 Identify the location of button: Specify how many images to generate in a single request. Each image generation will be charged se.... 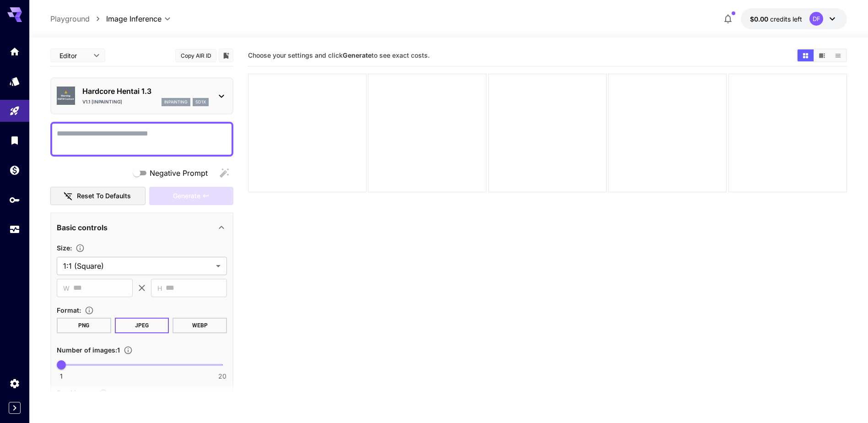
(128, 350).